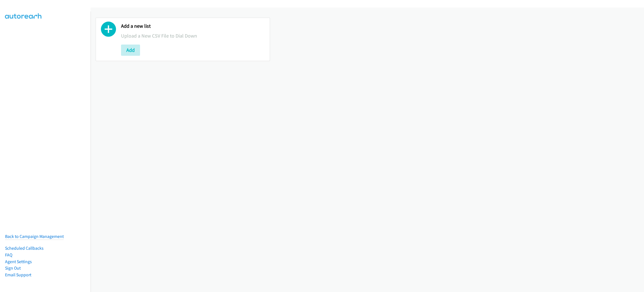  Describe the element at coordinates (8, 255) in the screenshot. I see `a: FAQ` at that location.